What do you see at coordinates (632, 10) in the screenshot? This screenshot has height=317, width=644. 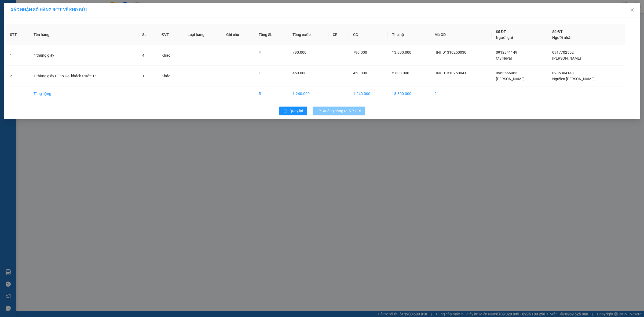 I see `span: close` at bounding box center [632, 10].